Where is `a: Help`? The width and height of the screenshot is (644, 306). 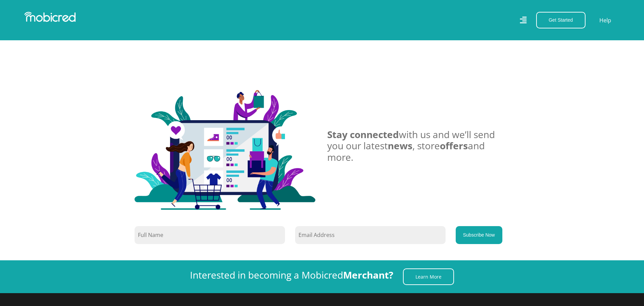 a: Help is located at coordinates (605, 20).